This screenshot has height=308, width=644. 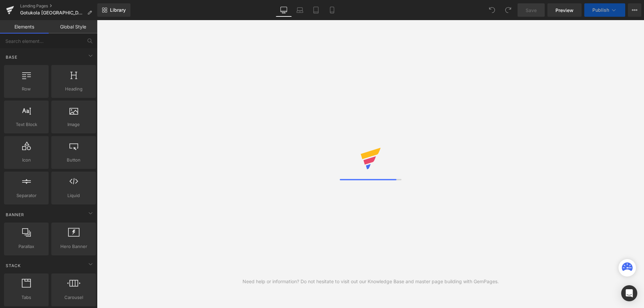 I want to click on span: Publish, so click(x=601, y=10).